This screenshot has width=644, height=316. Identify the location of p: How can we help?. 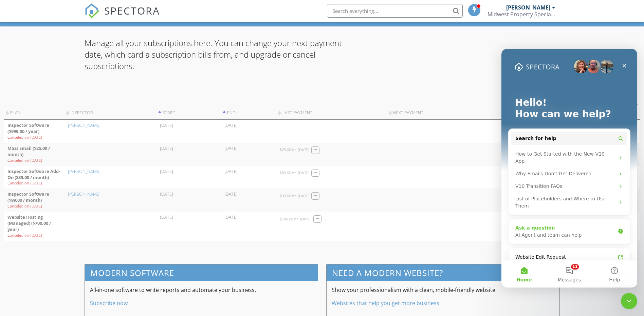
(68, 65).